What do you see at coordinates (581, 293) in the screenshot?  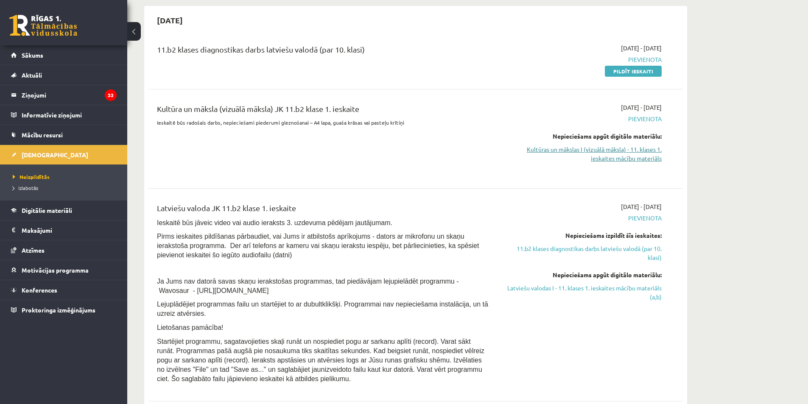 I see `a: Latviešu valodas I - 11. klases 1. ieskaites mācību materiāls (a,b)` at bounding box center [581, 293].